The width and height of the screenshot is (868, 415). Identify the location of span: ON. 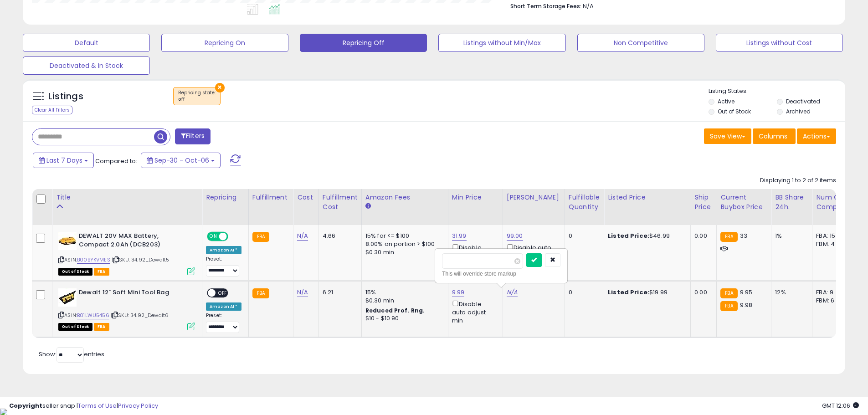
(214, 237).